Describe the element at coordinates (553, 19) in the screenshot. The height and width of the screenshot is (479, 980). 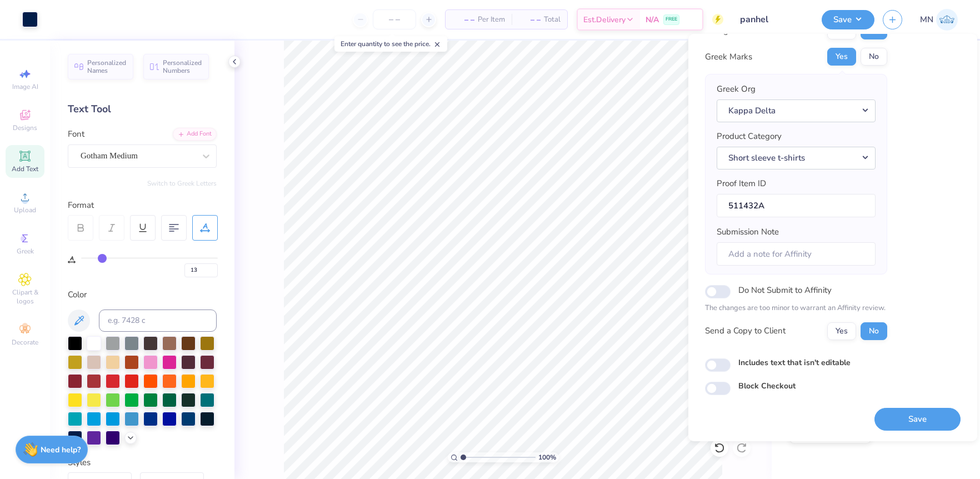
I see `span: Total` at that location.